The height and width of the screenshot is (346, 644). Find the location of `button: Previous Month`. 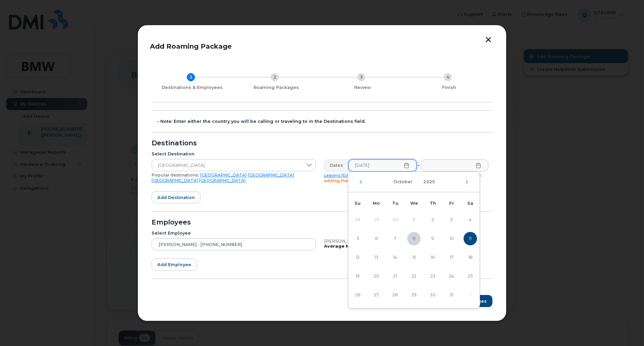

button: Previous Month is located at coordinates (361, 182).